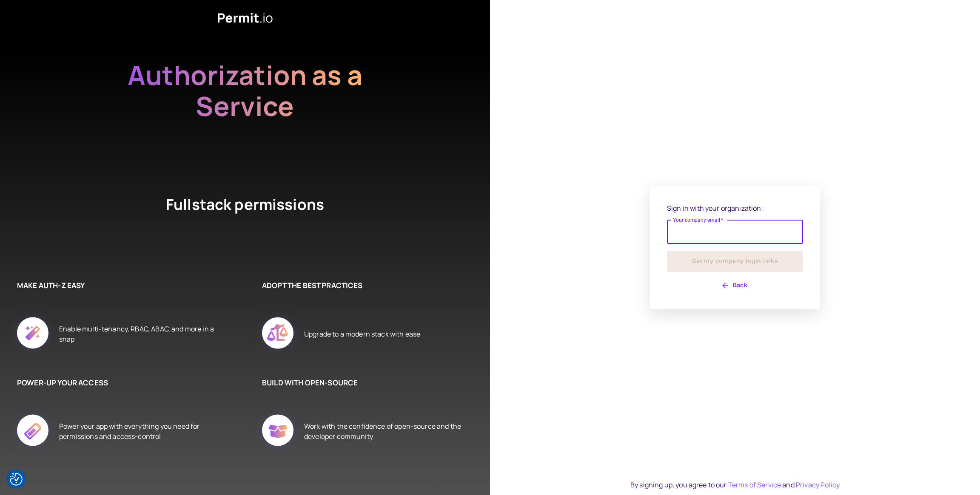 The height and width of the screenshot is (495, 980). What do you see at coordinates (818, 485) in the screenshot?
I see `a: Privacy Policy` at bounding box center [818, 485].